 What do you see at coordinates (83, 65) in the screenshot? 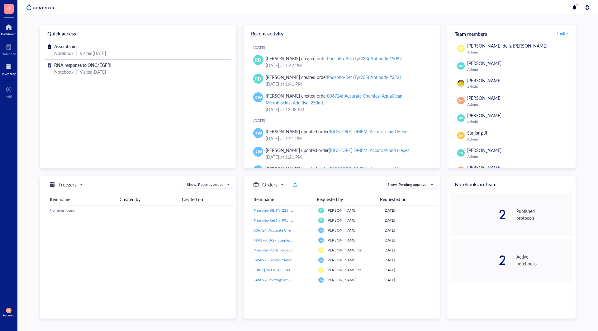
I see `span: RNA response to ONC/EGFRi` at bounding box center [83, 65].